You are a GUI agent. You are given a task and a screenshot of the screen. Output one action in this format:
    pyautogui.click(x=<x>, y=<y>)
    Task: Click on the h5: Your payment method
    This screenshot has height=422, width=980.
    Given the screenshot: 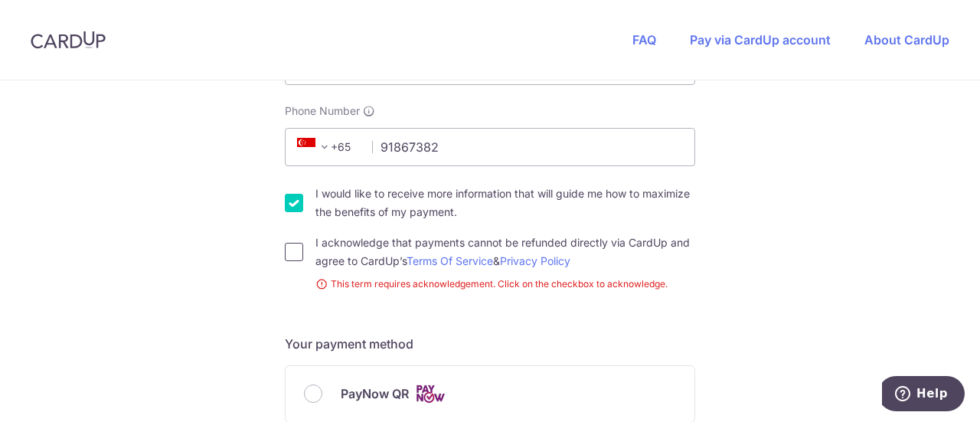 What is the action you would take?
    pyautogui.click(x=490, y=344)
    